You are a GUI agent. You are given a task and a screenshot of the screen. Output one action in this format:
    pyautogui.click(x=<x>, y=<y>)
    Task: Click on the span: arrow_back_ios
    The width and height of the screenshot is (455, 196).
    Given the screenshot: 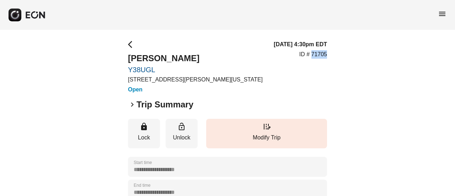 What is the action you would take?
    pyautogui.click(x=132, y=44)
    